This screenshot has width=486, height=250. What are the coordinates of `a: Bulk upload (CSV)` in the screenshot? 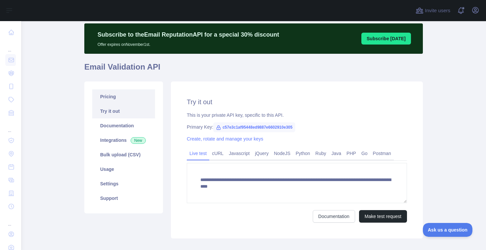 It's located at (124, 155).